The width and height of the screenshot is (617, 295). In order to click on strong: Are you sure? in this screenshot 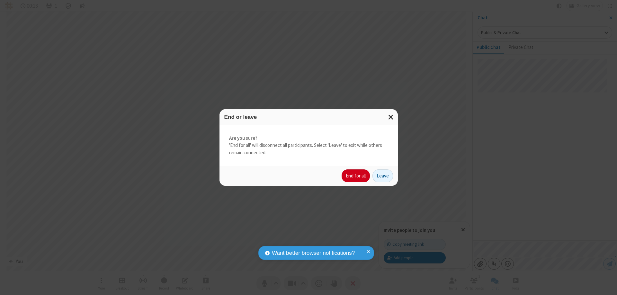, I will do `click(309, 138)`.